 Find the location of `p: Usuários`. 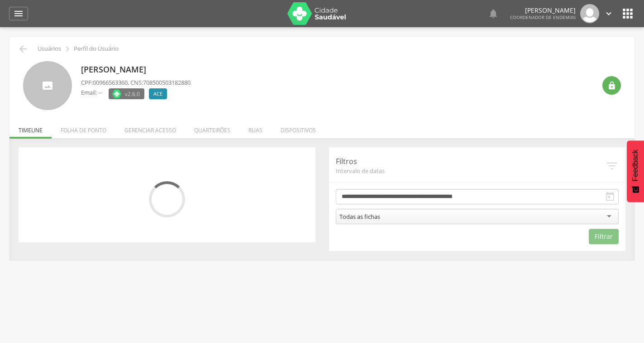

p: Usuários is located at coordinates (50, 49).